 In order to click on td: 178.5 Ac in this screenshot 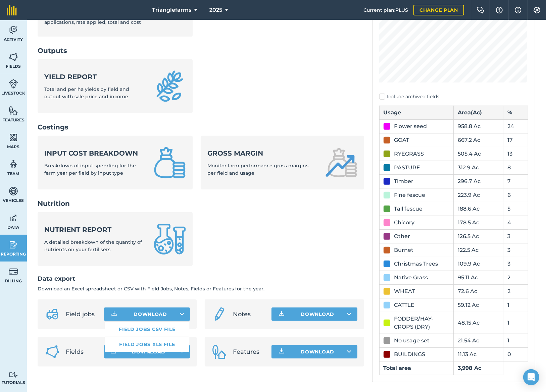, I will do `click(479, 222)`.